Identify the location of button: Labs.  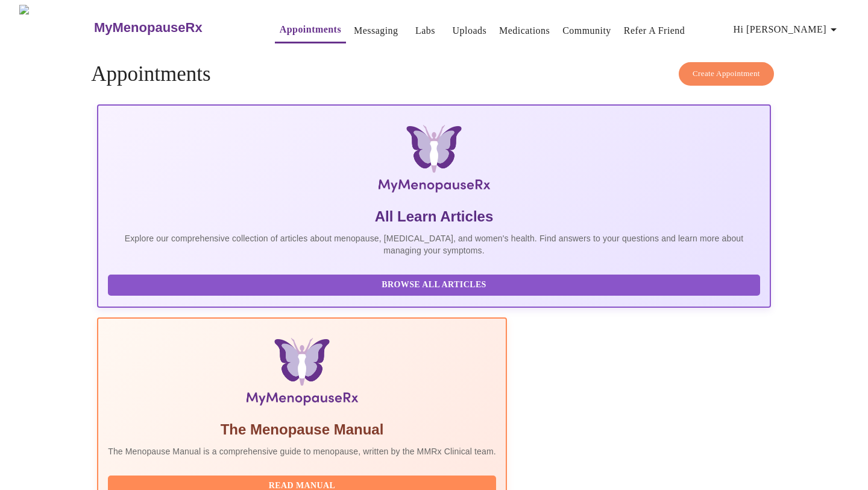
(425, 31).